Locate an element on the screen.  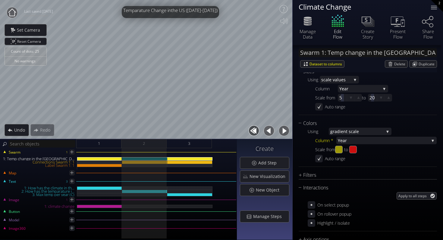
div: On select popup is located at coordinates (335, 205).